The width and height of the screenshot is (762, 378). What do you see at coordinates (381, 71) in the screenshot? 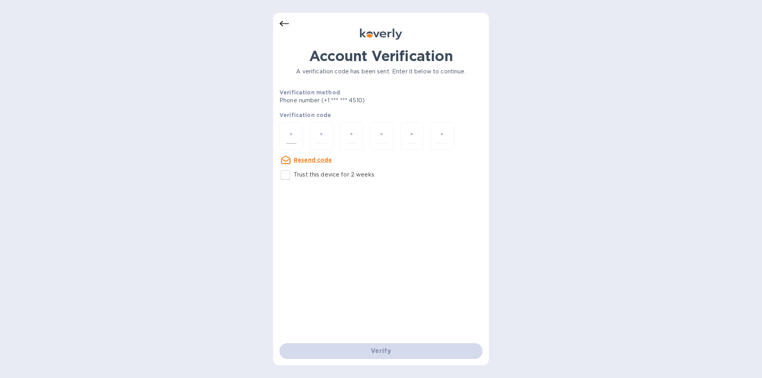
I see `p: A verification code has been sent. Enter it below to continue.` at bounding box center [381, 71].